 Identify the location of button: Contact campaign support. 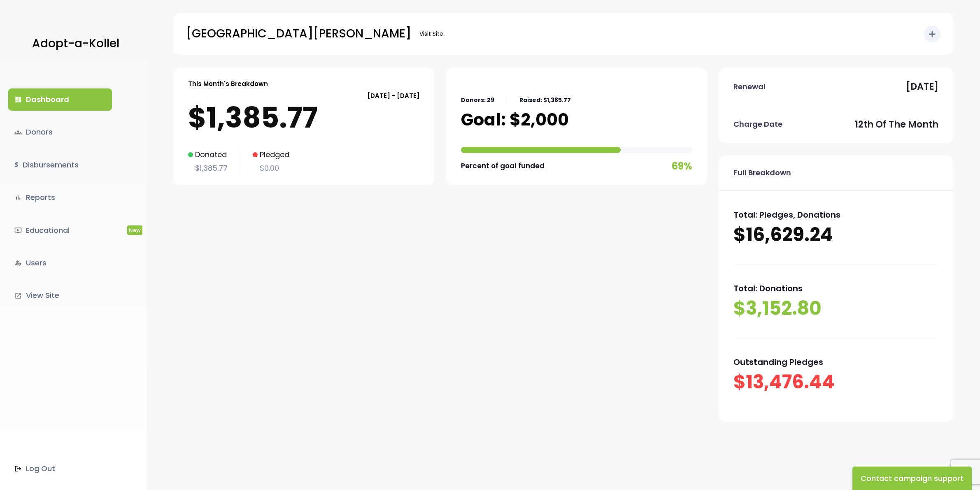
(912, 478).